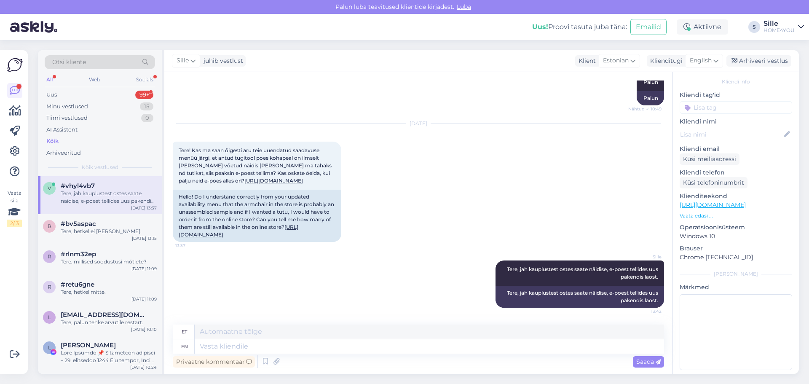 This screenshot has height=384, width=809. Describe the element at coordinates (645, 109) in the screenshot. I see `span: Nähtud ✓ 10:49` at that location.